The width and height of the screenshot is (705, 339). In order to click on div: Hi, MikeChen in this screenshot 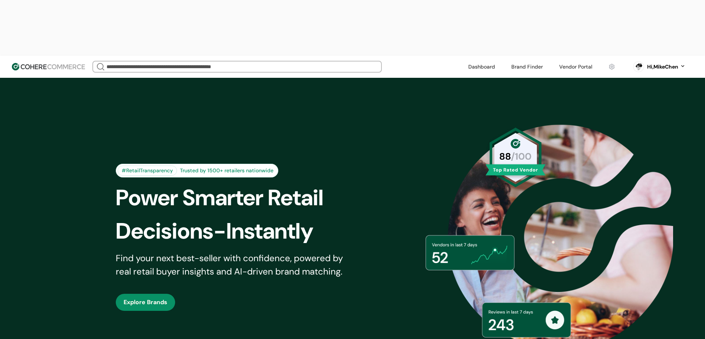, I will do `click(663, 67)`.